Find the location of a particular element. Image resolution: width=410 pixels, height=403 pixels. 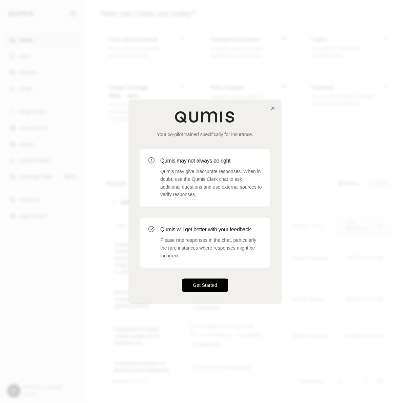

p: Qumis may give inaccurate responses. When in doubt, use the Qumis Clerk chat to ask additional qu... is located at coordinates (211, 183).